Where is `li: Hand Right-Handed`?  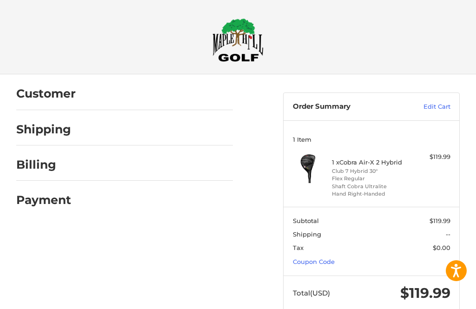 li: Hand Right-Handed is located at coordinates (370, 194).